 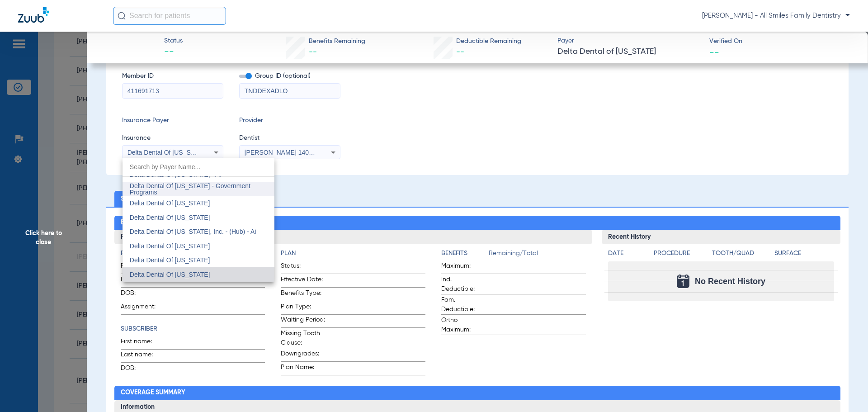 I want to click on div: Chat Widget, so click(x=845, y=390).